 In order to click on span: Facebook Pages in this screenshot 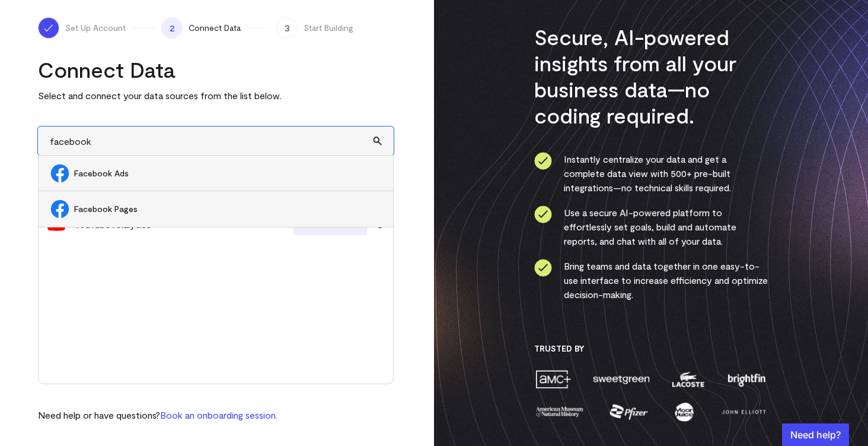, I will do `click(228, 209)`.